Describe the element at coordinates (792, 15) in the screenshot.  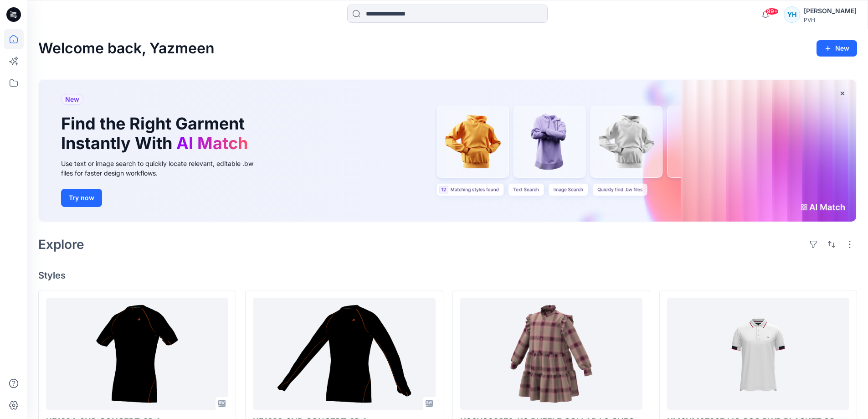
I see `div: YH` at that location.